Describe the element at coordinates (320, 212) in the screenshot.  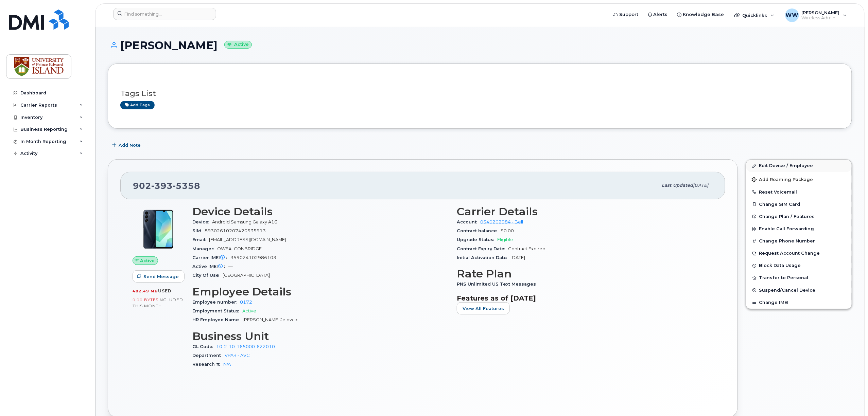
I see `h3: Device Details` at that location.